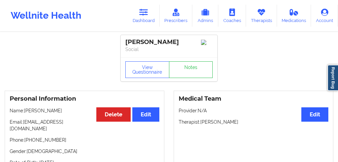 This screenshot has height=162, width=338. Describe the element at coordinates (253, 99) in the screenshot. I see `h3: Medical Team` at that location.